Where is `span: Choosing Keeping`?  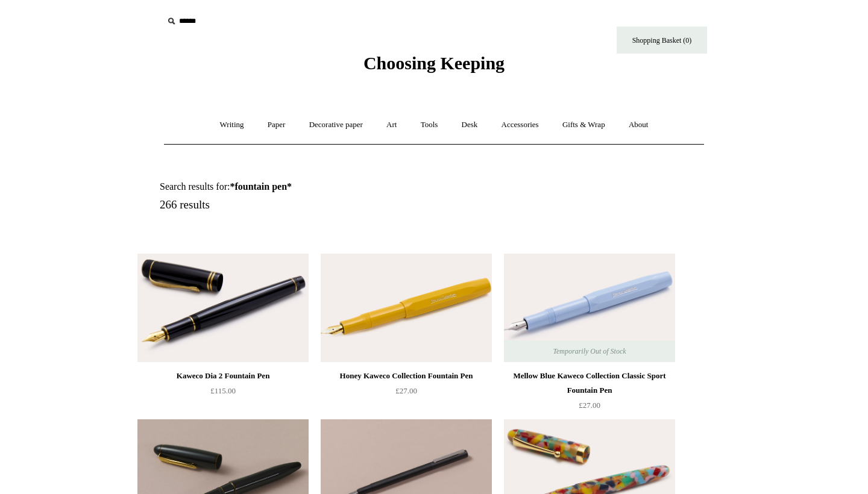 span: Choosing Keeping is located at coordinates (434, 63).